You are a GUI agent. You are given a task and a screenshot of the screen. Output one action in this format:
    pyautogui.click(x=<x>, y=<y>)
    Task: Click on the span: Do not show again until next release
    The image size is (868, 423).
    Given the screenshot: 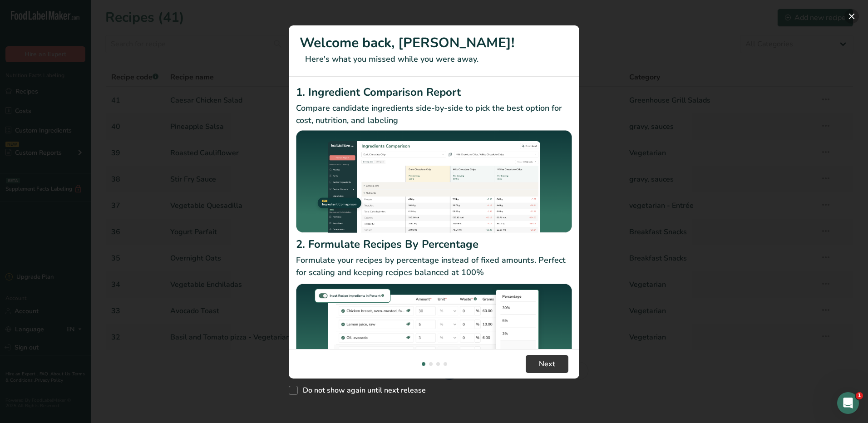 What is the action you would take?
    pyautogui.click(x=362, y=391)
    